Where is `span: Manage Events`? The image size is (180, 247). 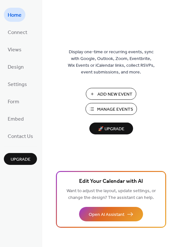
span: Manage Events is located at coordinates (115, 109).